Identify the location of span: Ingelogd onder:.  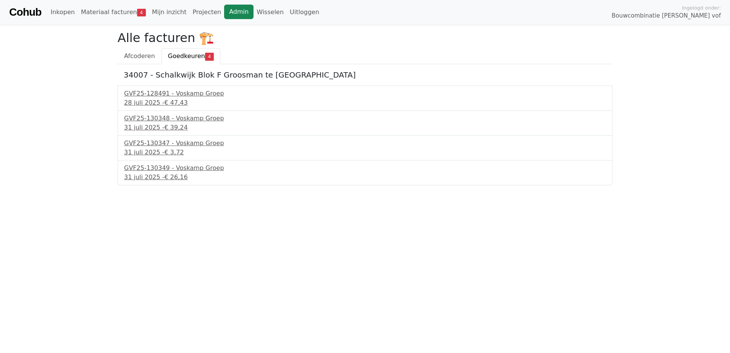
(701, 8).